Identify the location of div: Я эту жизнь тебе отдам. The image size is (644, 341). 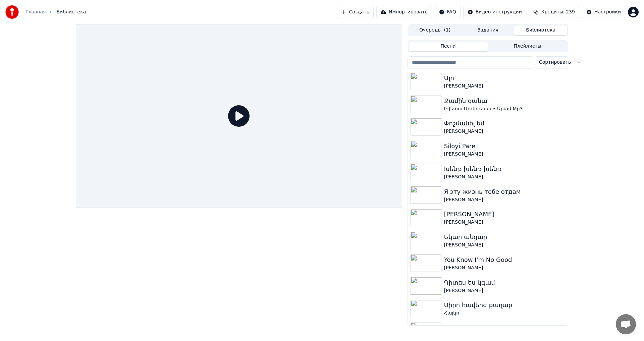
(505, 192).